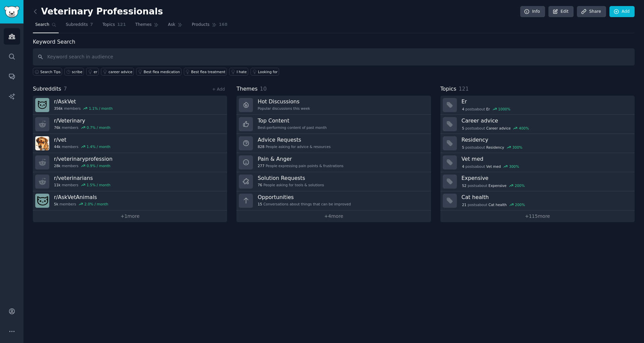 This screenshot has height=343, width=644. I want to click on a: Er4postsaboutEr1000%, so click(538, 105).